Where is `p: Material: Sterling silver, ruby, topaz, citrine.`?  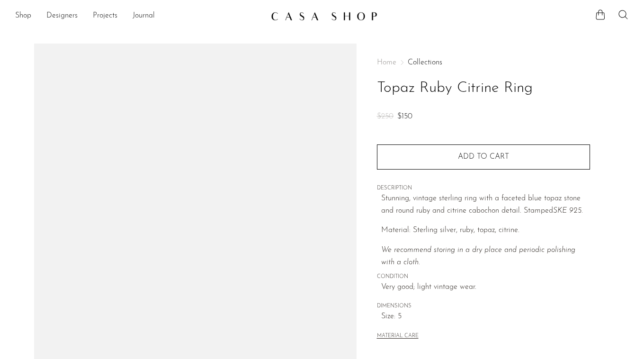 p: Material: Sterling silver, ruby, topaz, citrine. is located at coordinates (485, 231).